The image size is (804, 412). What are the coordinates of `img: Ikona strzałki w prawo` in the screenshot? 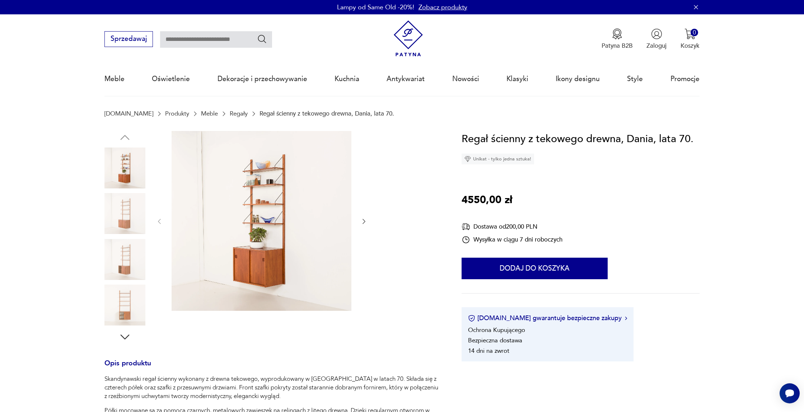 It's located at (626, 318).